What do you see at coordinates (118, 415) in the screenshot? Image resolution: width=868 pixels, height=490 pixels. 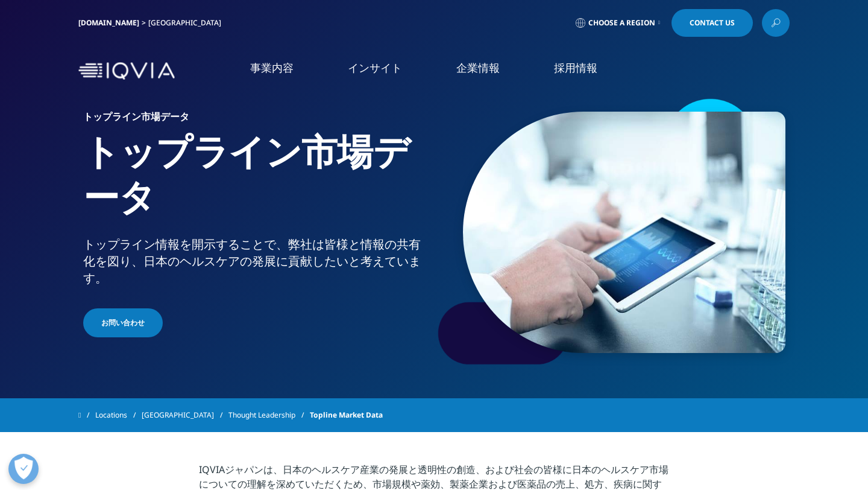 I see `a: Locations` at bounding box center [118, 415].